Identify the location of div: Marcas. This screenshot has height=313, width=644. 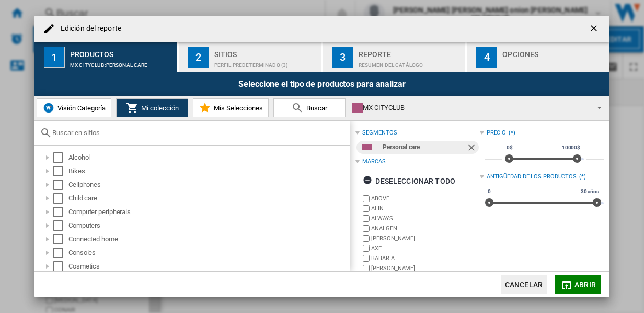
(374, 161).